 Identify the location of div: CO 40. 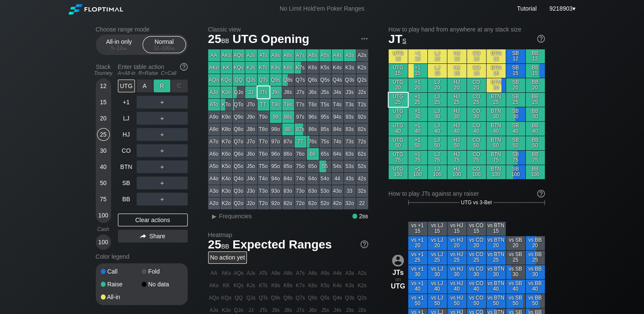
(477, 129).